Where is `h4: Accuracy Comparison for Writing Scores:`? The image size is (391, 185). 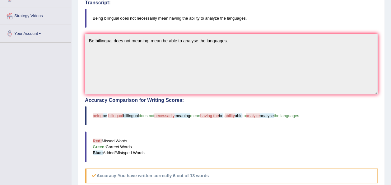
h4: Accuracy Comparison for Writing Scores: is located at coordinates (231, 100).